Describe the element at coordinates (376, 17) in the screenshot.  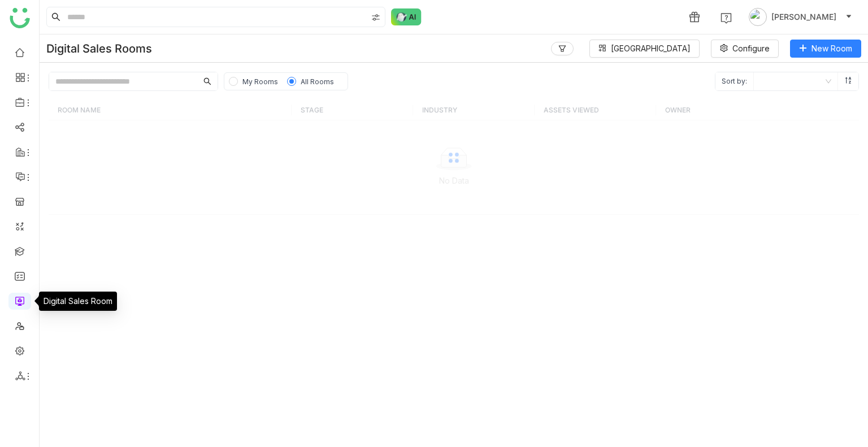
I see `img: search-type.svg` at that location.